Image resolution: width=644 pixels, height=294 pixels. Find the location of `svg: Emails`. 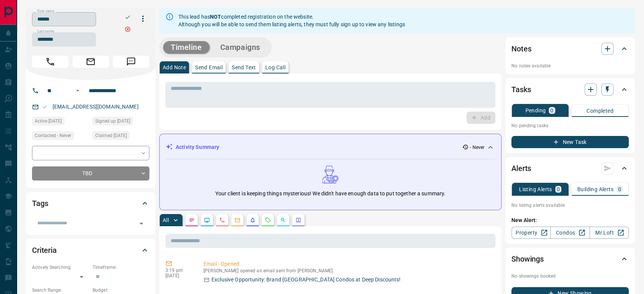

svg: Emails is located at coordinates (237, 220).